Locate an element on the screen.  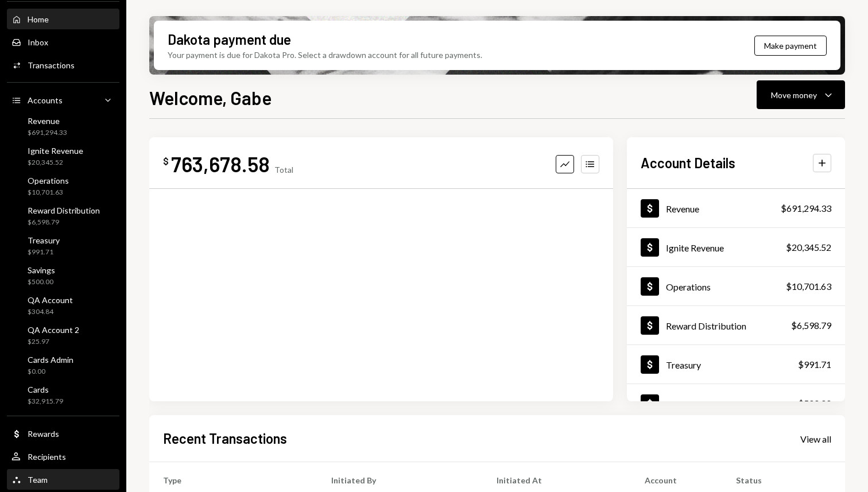
div: Cards Admin is located at coordinates (50, 359).